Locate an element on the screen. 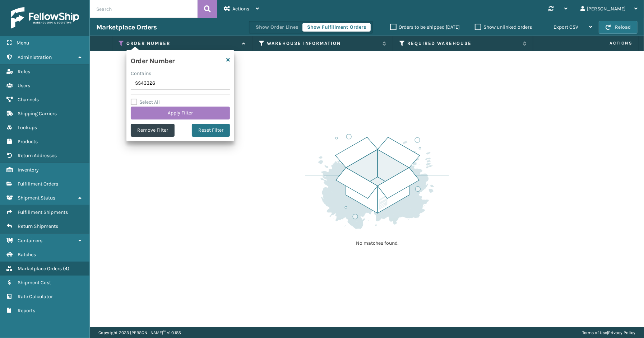  span: Administration is located at coordinates (35, 57).